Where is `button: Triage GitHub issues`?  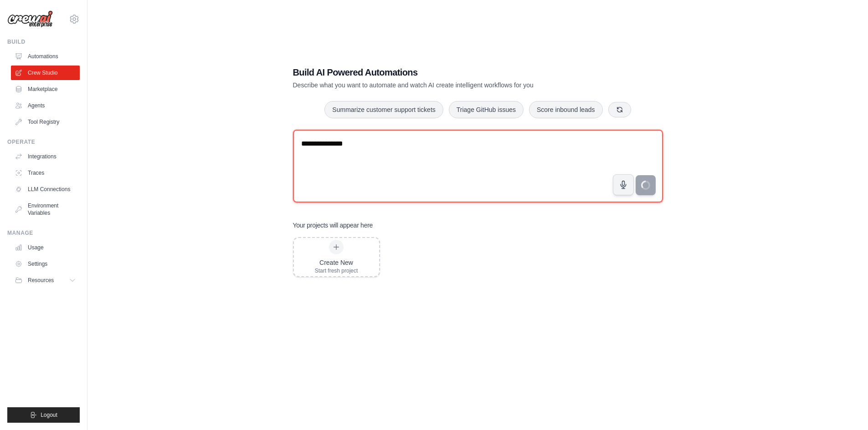
button: Triage GitHub issues is located at coordinates (486, 110).